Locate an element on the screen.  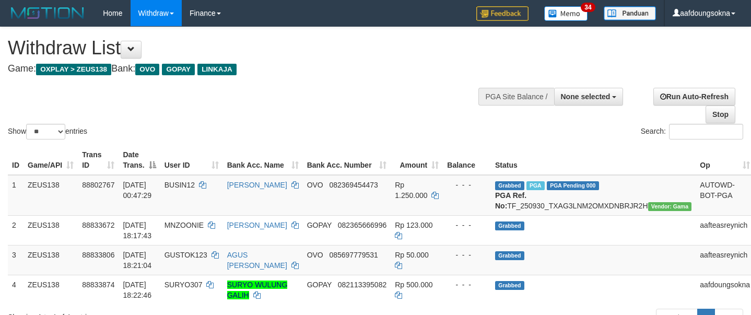
img: panduan.png is located at coordinates (630, 13).